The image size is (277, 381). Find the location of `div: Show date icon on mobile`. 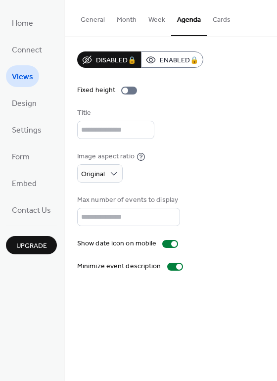

div: Show date icon on mobile is located at coordinates (117, 243).